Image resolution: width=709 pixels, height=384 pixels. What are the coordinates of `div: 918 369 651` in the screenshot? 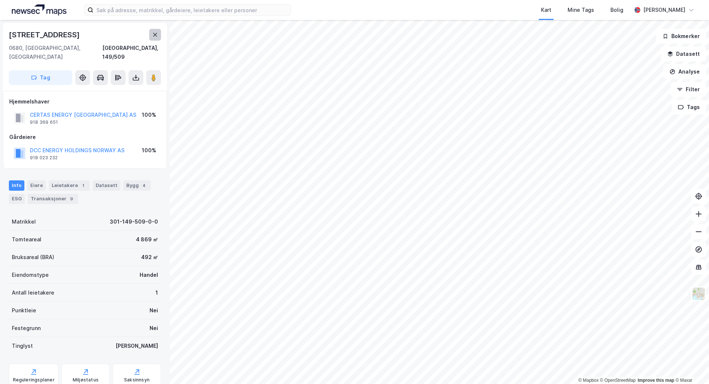 It's located at (44, 122).